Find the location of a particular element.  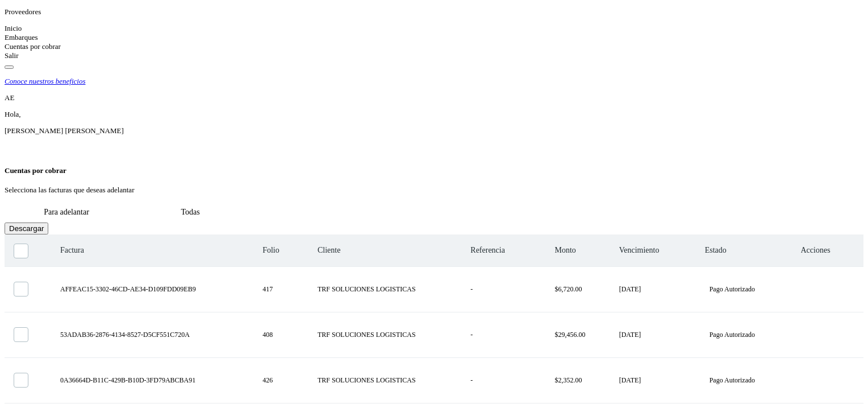

span: Cliente is located at coordinates (329, 250).